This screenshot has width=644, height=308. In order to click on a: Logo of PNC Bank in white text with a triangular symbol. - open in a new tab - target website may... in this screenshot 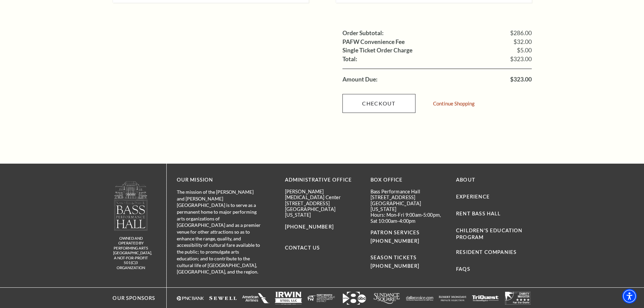, I will do `click(190, 298)`.